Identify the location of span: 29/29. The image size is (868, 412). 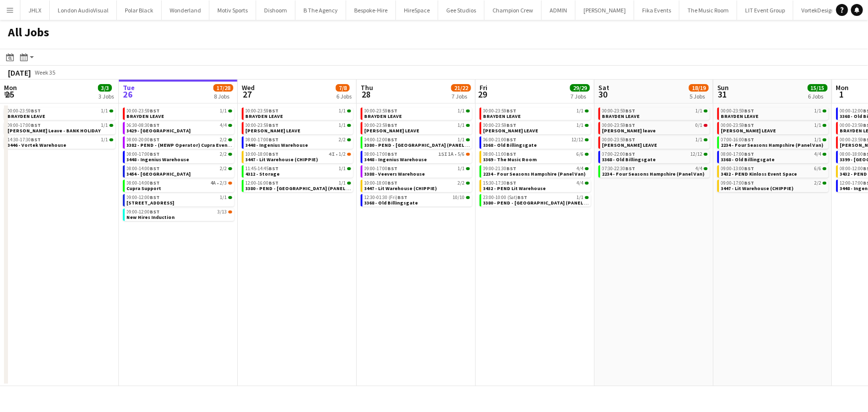
(580, 88).